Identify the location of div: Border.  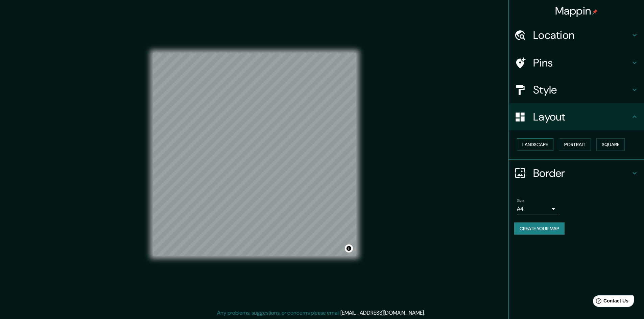
(576, 173).